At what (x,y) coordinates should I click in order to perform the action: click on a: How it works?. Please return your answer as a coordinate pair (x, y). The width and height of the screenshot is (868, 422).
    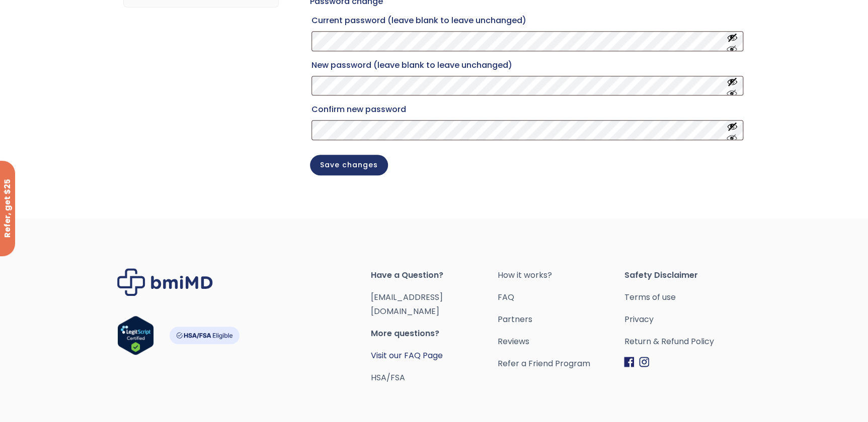
    Looking at the image, I should click on (560, 275).